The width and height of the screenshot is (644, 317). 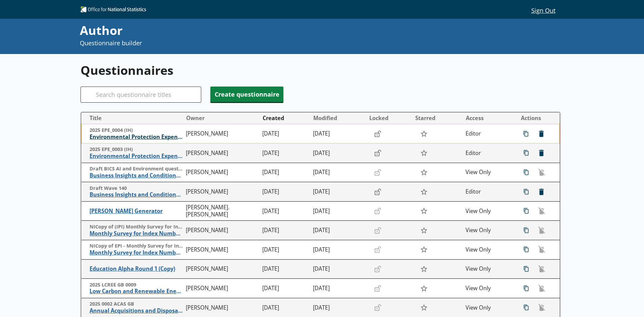 What do you see at coordinates (136, 169) in the screenshot?
I see `span: Draft BICS AI and Environment questions` at bounding box center [136, 169].